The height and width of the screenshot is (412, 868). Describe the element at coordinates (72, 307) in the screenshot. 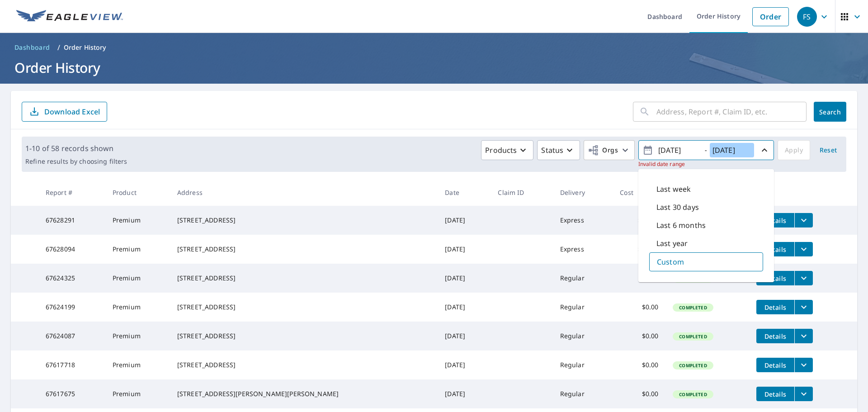

I see `td: 67624199` at that location.